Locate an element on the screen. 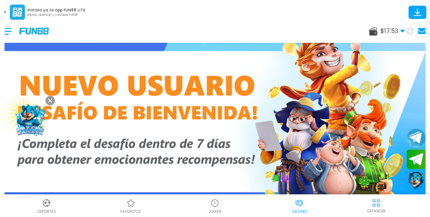 Image resolution: width=430 pixels, height=217 pixels. img: Casino Favoritos is located at coordinates (131, 203).